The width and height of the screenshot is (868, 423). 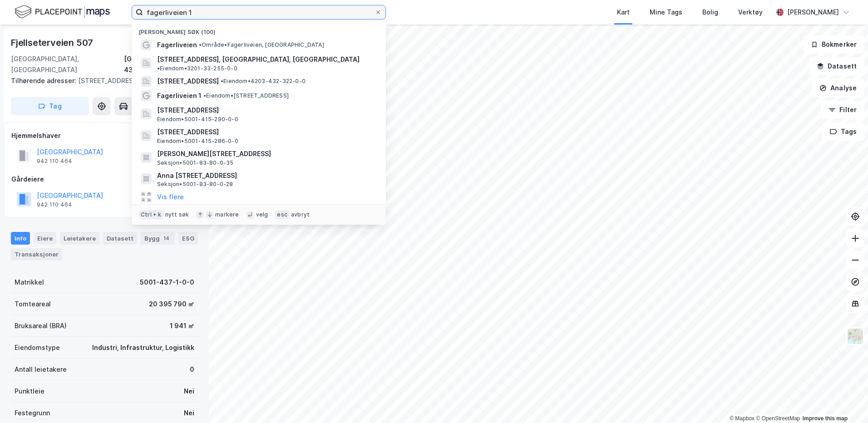 I want to click on div: Fjellseterveien 507, so click(x=53, y=42).